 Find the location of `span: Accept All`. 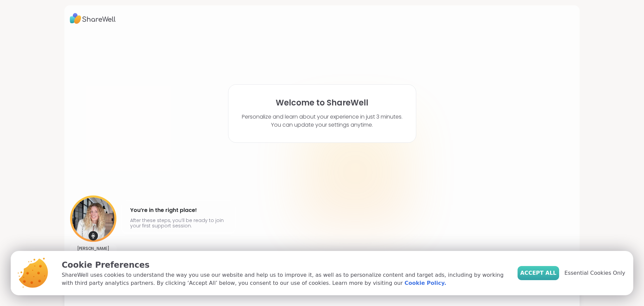

span: Accept All is located at coordinates (538, 273).